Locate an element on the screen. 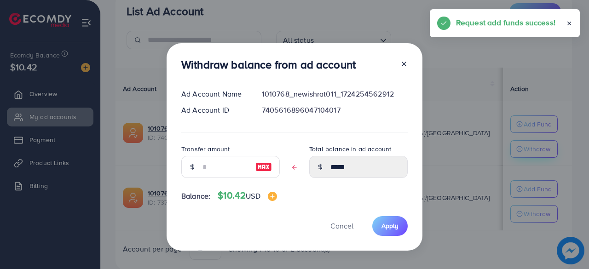 This screenshot has height=269, width=589. h5: Request add funds success! is located at coordinates (505, 23).